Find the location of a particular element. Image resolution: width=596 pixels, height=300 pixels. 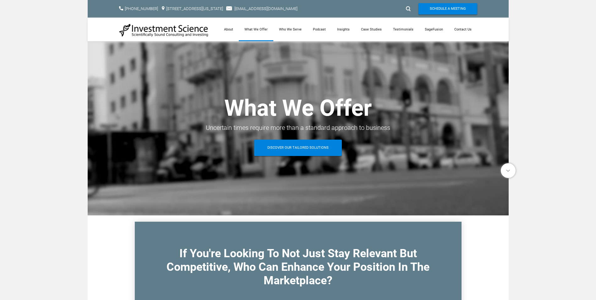

span: Discover Our Tailored Solutions is located at coordinates (298, 148).